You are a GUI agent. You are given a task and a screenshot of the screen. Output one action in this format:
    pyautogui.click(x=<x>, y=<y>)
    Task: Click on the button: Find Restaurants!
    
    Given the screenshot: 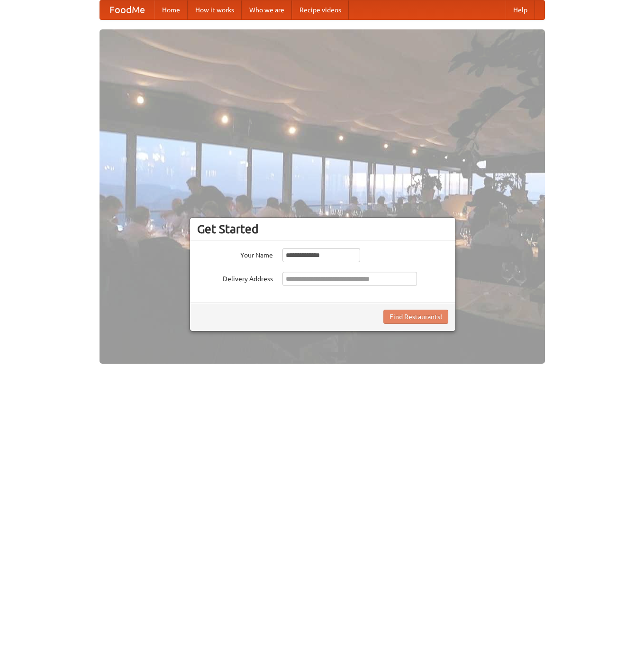 What is the action you would take?
    pyautogui.click(x=416, y=317)
    